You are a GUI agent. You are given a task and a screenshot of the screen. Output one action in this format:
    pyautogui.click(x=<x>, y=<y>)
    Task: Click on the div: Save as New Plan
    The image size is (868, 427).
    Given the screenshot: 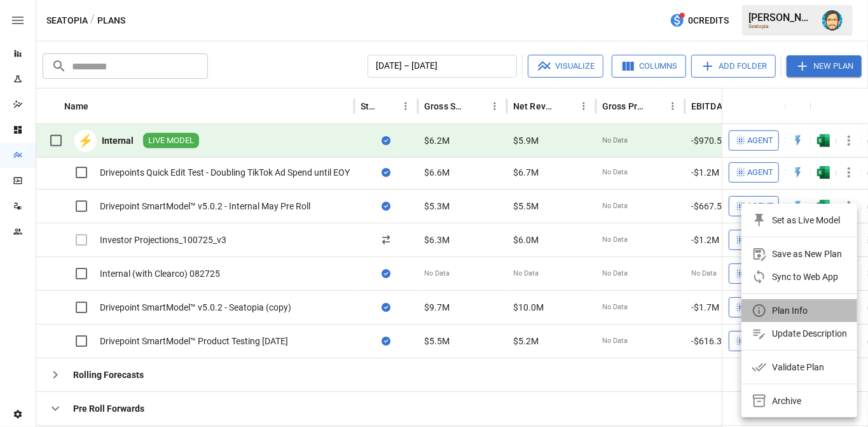 What is the action you would take?
    pyautogui.click(x=807, y=254)
    